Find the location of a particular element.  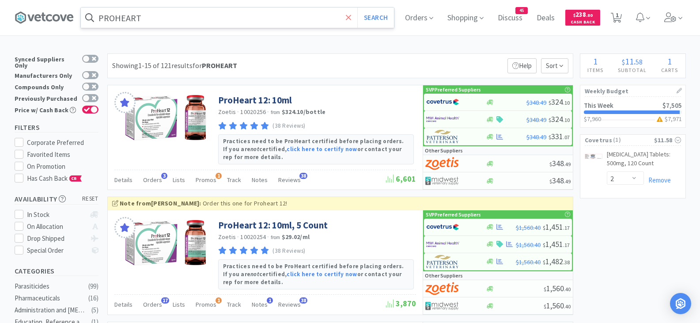

span: . 80 is located at coordinates (589, 15).